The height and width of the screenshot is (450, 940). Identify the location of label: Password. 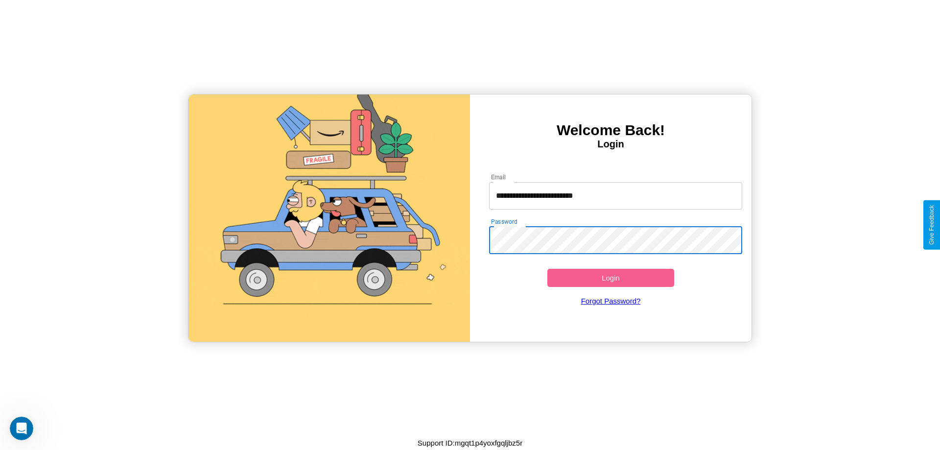
(504, 221).